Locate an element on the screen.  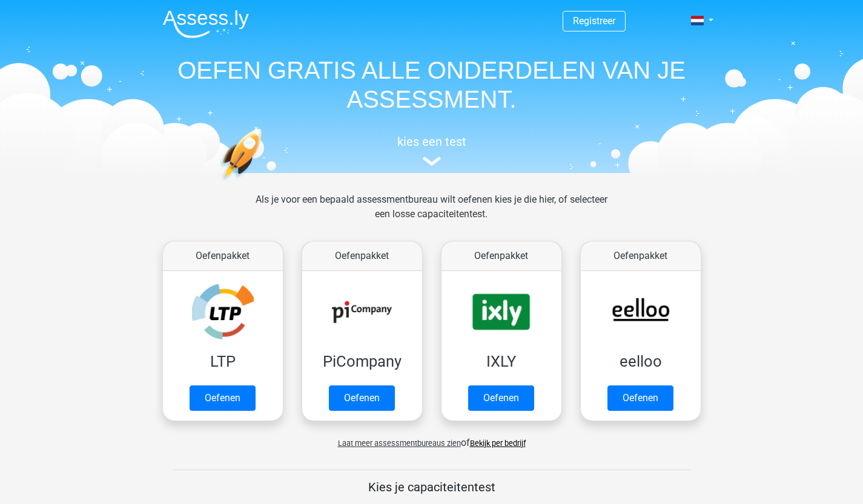
div: of is located at coordinates (432, 438).